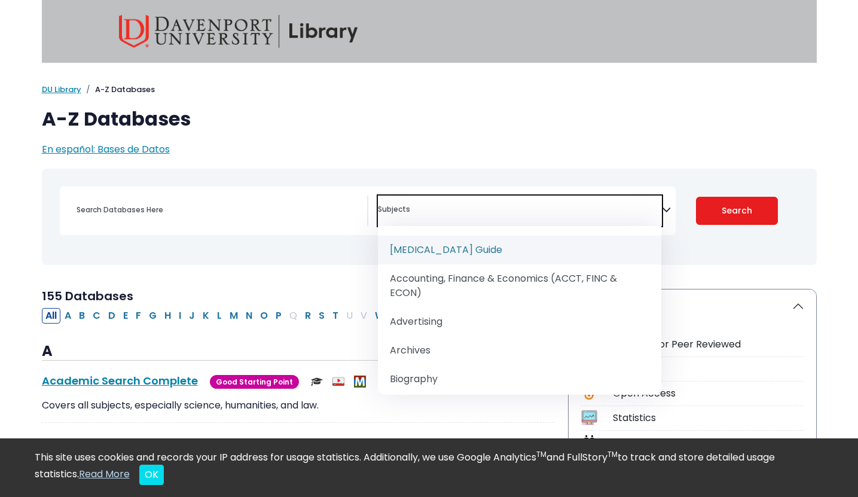 Image resolution: width=858 pixels, height=497 pixels. What do you see at coordinates (380, 316) in the screenshot?
I see `button: Filter Results W` at bounding box center [380, 316].